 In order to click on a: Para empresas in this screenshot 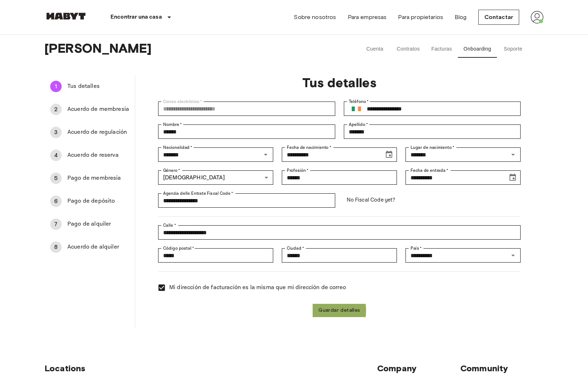, I will do `click(367, 17)`.